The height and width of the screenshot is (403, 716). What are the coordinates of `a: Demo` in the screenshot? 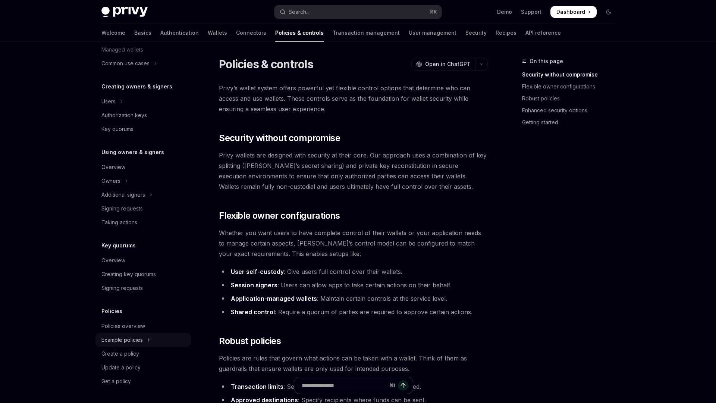 It's located at (505, 12).